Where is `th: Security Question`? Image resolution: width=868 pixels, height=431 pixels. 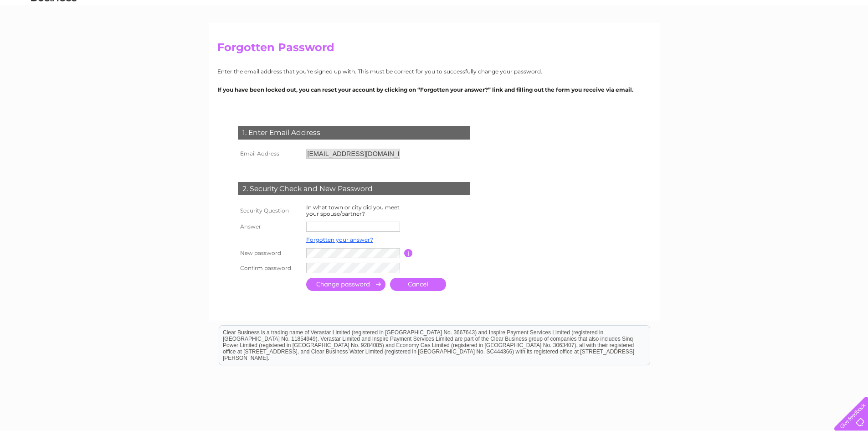 th: Security Question is located at coordinates (270, 211).